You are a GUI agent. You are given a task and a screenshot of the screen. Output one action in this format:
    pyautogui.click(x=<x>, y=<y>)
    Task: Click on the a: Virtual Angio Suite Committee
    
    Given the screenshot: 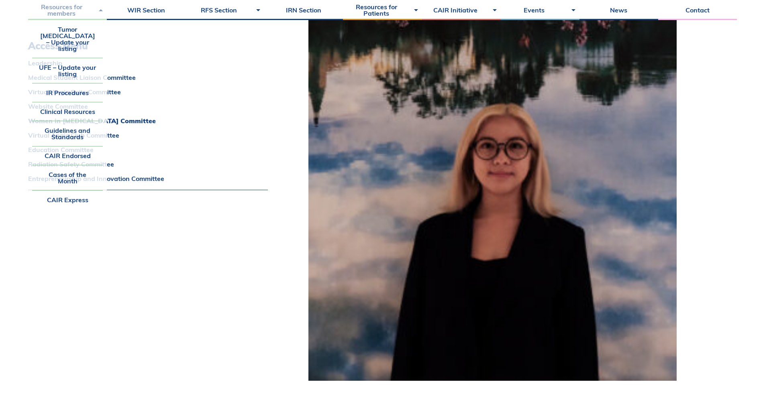 What is the action you would take?
    pyautogui.click(x=148, y=92)
    